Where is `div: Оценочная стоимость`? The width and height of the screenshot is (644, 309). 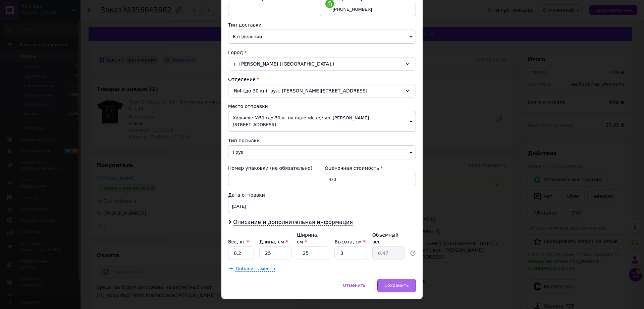
div: Оценочная стоимость is located at coordinates (370, 168).